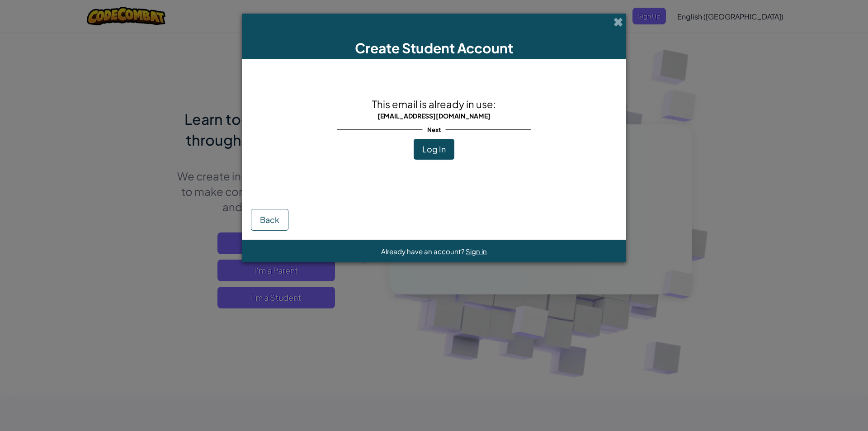  What do you see at coordinates (269, 220) in the screenshot?
I see `span: Back` at bounding box center [269, 220].